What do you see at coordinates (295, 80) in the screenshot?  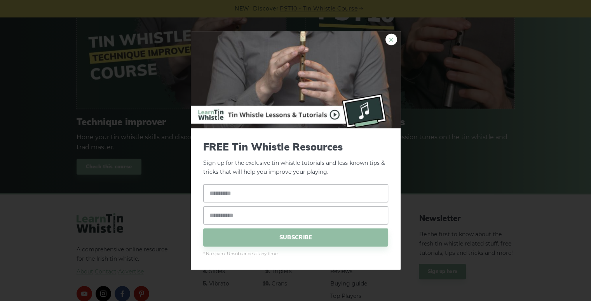 I see `img: Tin Whistle Buying Guide Preview` at bounding box center [295, 80].